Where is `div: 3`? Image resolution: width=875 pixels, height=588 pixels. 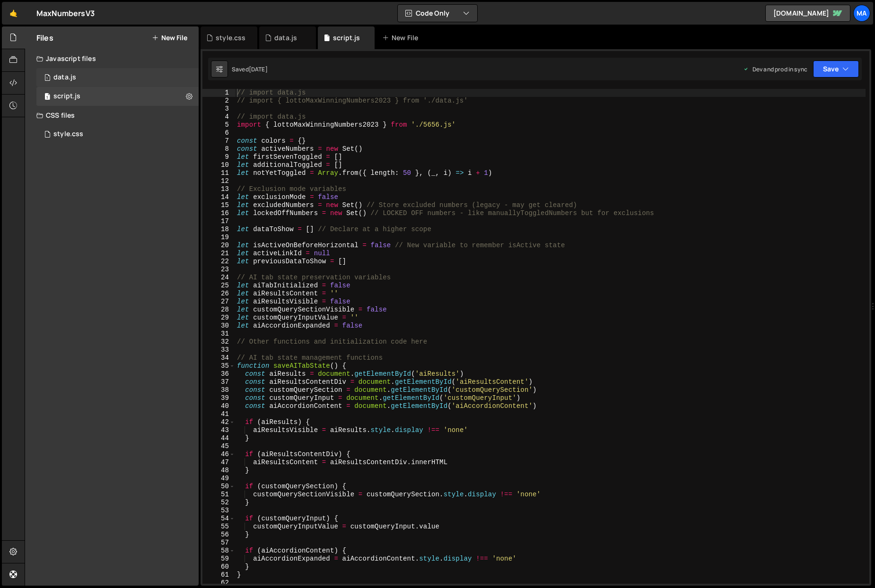 div: 3 is located at coordinates (219, 109).